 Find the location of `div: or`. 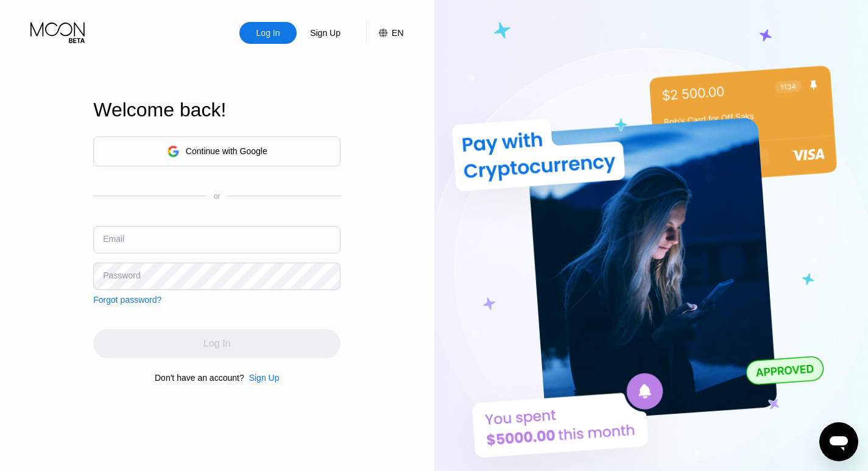

div: or is located at coordinates (217, 196).